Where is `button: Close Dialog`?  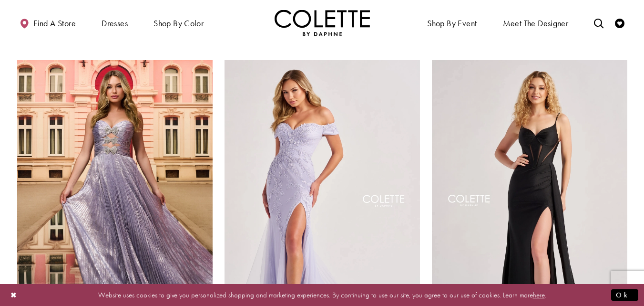 button: Close Dialog is located at coordinates (14, 295).